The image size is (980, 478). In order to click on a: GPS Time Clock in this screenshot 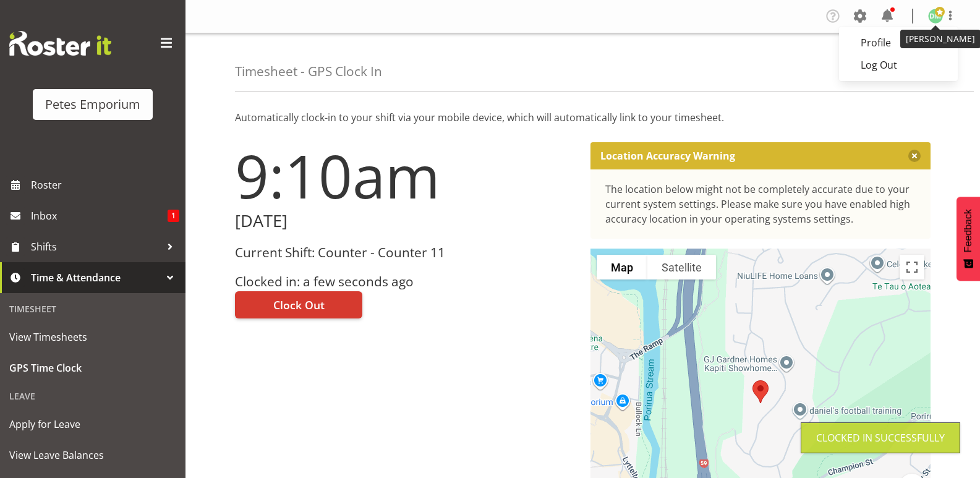, I will do `click(92, 368)`.